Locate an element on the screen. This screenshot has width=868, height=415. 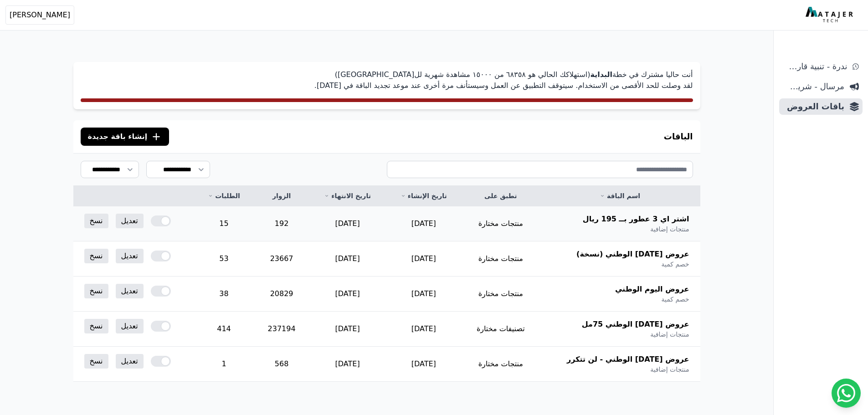
span: مرسال - شريط دعاية is located at coordinates (813, 87).